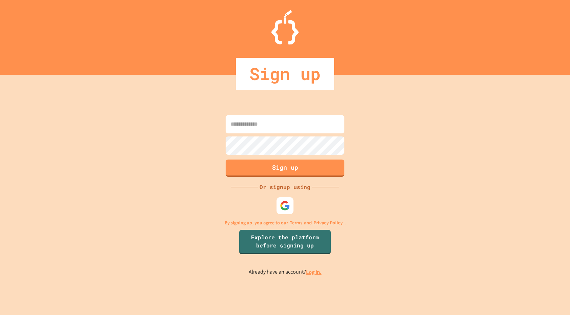 The width and height of the screenshot is (570, 315). I want to click on div: Or signup using, so click(285, 187).